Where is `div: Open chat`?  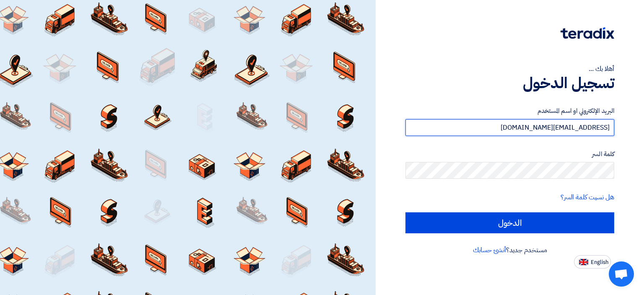
div: Open chat is located at coordinates (621, 274).